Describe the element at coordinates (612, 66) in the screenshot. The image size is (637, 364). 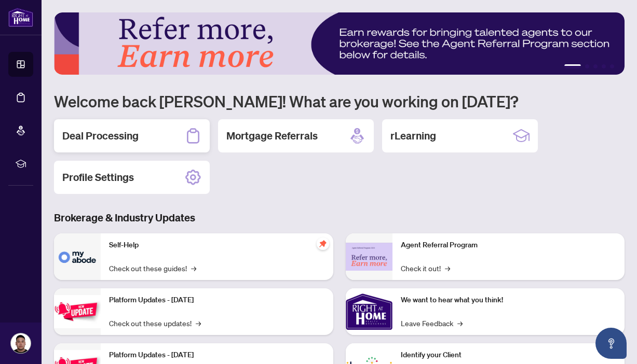
I see `button: 5` at that location.